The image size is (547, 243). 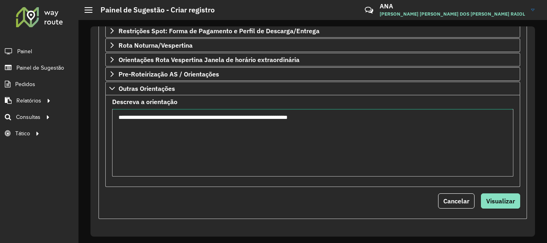 What do you see at coordinates (312, 141) in the screenshot?
I see `div: Outras Orientações` at bounding box center [312, 141].